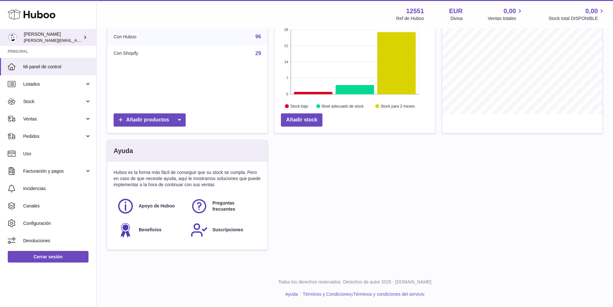 This screenshot has width=613, height=307. What do you see at coordinates (327, 294) in the screenshot?
I see `a: Términos y Condiciones` at bounding box center [327, 294].